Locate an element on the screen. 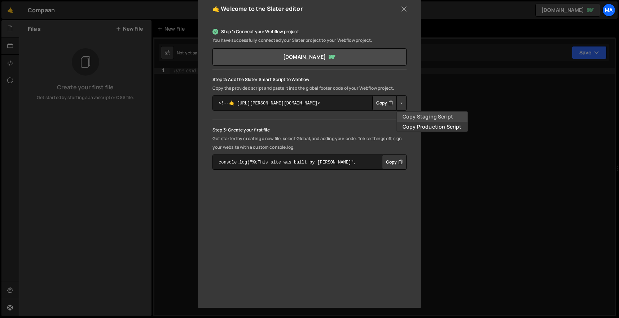 Image resolution: width=619 pixels, height=318 pixels. p: Step 3: Create your first file is located at coordinates (309, 130).